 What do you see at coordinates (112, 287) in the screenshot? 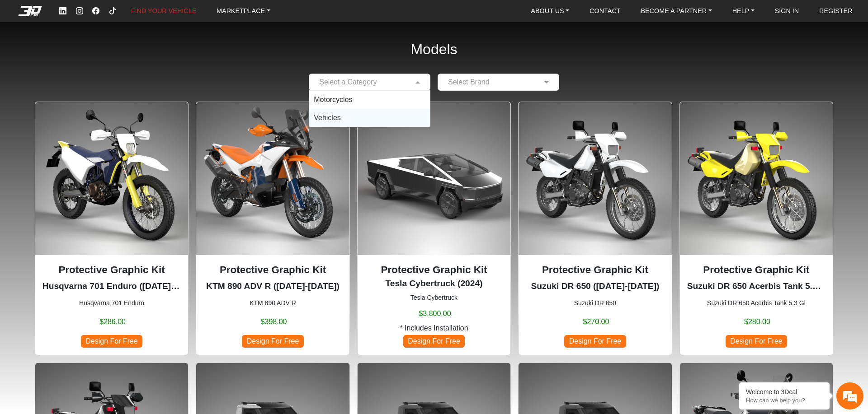
I see `p: Husqvarna 701 Enduro (2016-2024)` at bounding box center [112, 287].